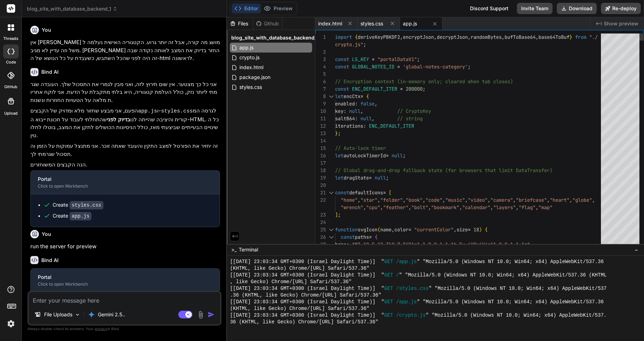 The image size is (644, 341). I want to click on div: 3, so click(320, 60).